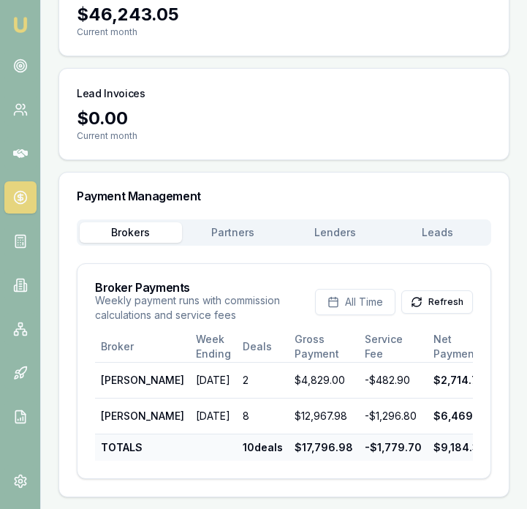  What do you see at coordinates (262, 416) in the screenshot?
I see `div: 8` at bounding box center [262, 416].